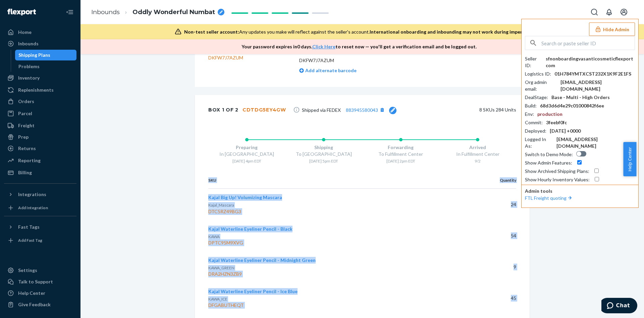  What do you see at coordinates (25, 32) in the screenshot?
I see `div: Home` at bounding box center [25, 32].